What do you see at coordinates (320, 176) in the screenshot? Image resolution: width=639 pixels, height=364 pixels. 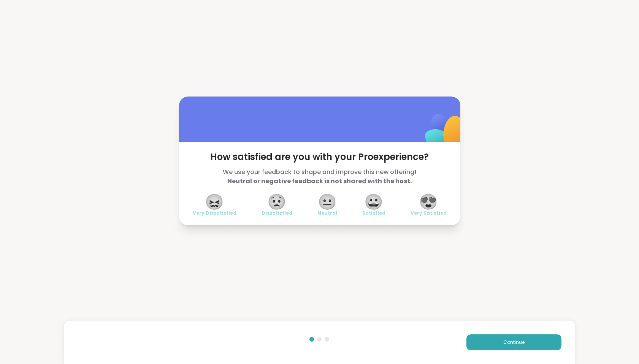 I see `span: We use your feedback to shape and improve this new offering!` at bounding box center [320, 176].